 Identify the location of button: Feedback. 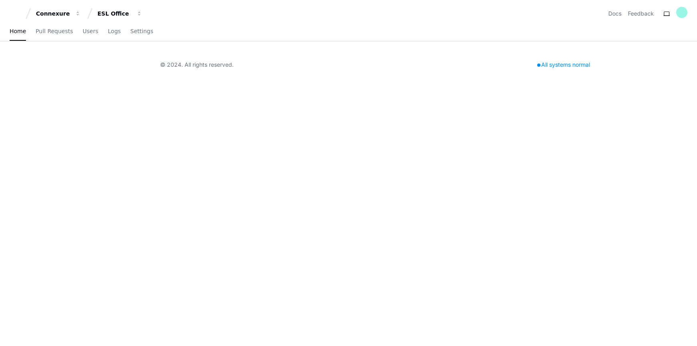
(640, 14).